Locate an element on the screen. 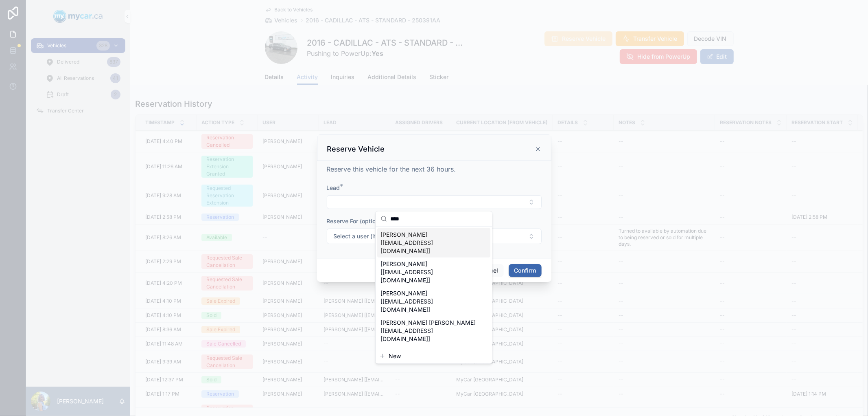 This screenshot has height=416, width=868. span: Select a user (if you are reserving for someone else) is located at coordinates (404, 236).